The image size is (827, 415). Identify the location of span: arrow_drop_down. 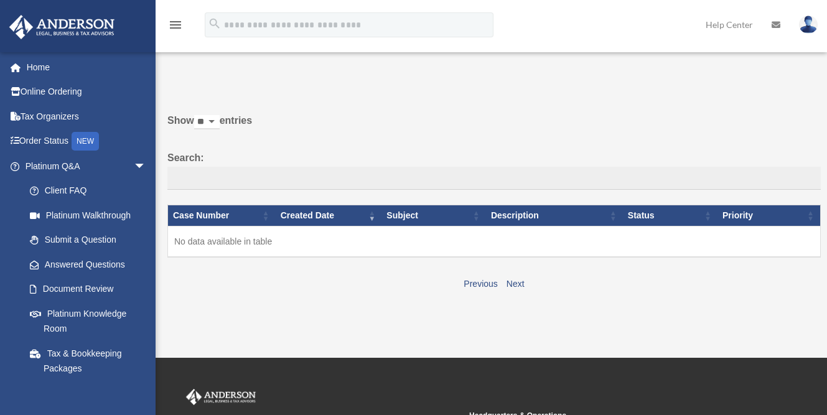
(146, 166).